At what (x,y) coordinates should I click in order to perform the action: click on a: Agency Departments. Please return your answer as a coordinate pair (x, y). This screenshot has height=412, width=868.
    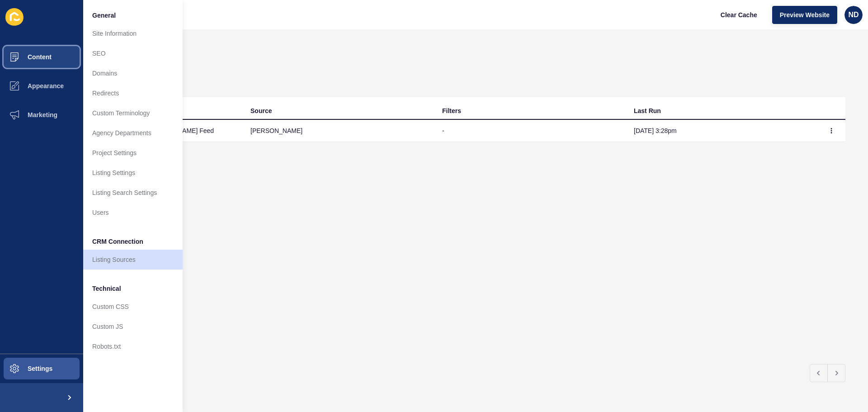
    Looking at the image, I should click on (133, 133).